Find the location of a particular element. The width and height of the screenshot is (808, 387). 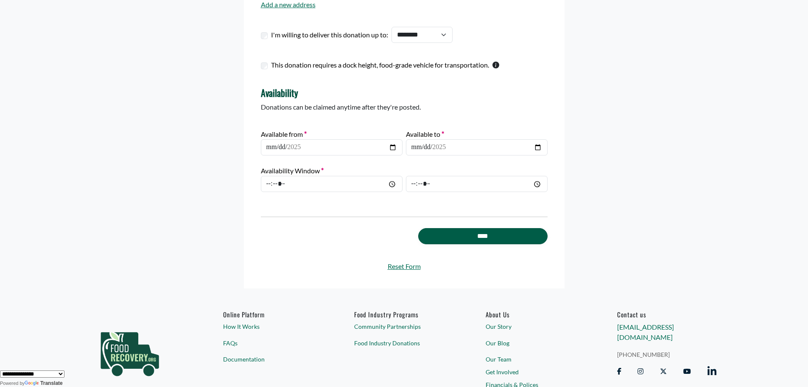

label: Available from is located at coordinates (284, 134).